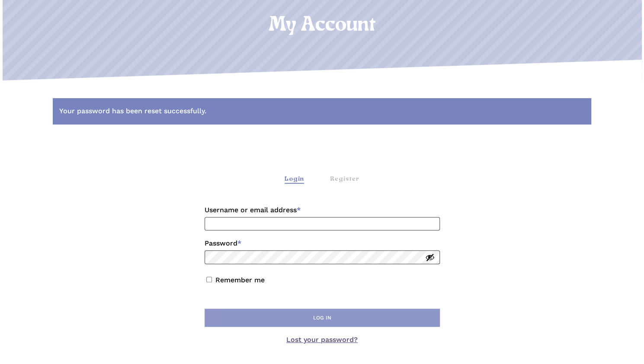 This screenshot has height=364, width=644. Describe the element at coordinates (322, 339) in the screenshot. I see `a: Lost your password?` at that location.